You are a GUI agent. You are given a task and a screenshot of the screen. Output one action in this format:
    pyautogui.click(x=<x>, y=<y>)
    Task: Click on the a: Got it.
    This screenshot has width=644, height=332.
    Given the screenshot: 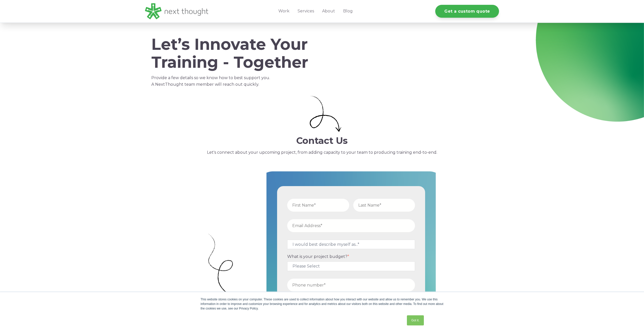 What is the action you would take?
    pyautogui.click(x=415, y=320)
    